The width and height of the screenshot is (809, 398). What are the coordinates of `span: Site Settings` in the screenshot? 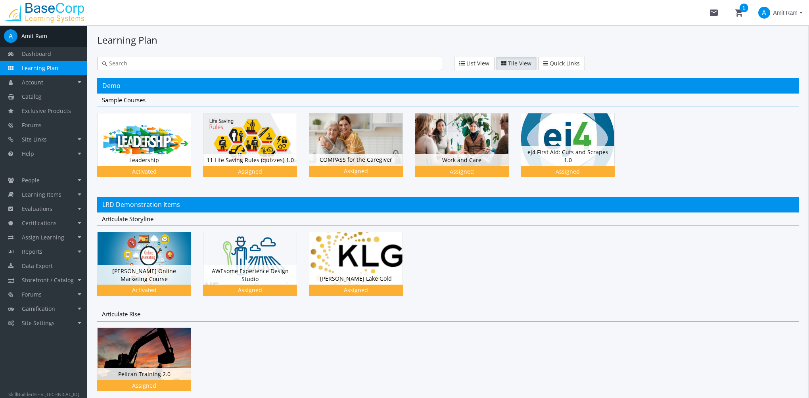 It's located at (38, 323).